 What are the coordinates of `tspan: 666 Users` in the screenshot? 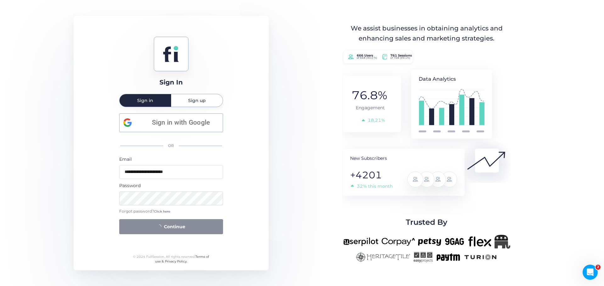 It's located at (365, 56).